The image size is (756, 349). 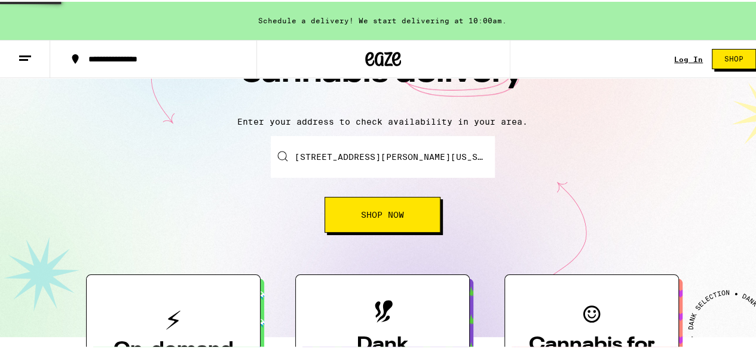 What do you see at coordinates (734, 57) in the screenshot?
I see `button: Shop` at bounding box center [734, 57].